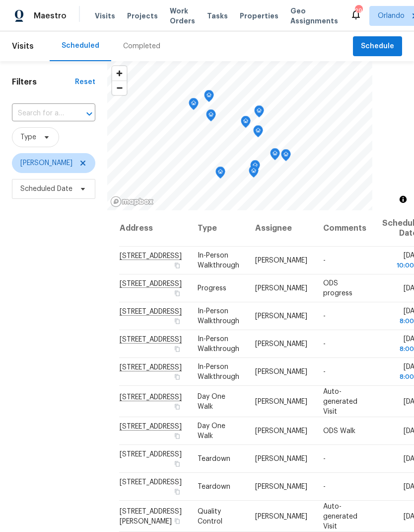 This screenshot has width=414, height=532. I want to click on button: Zoom out, so click(119, 87).